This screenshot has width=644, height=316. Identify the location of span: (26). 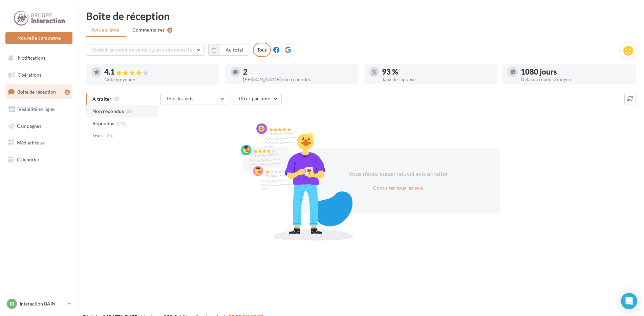
(121, 124).